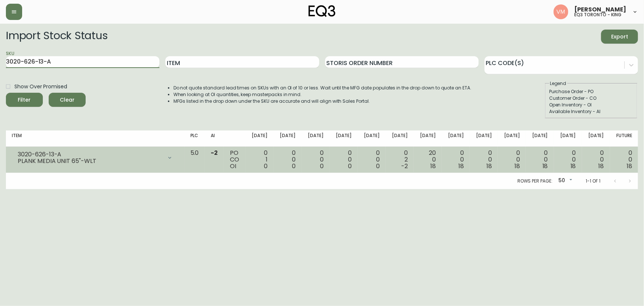 The width and height of the screenshot is (644, 306). Describe the element at coordinates (624, 138) in the screenshot. I see `th: Future` at that location.